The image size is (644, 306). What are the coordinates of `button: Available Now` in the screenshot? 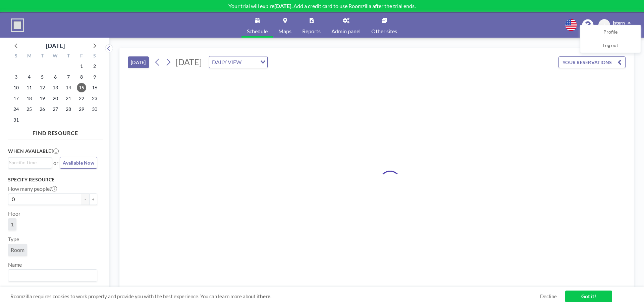 It's located at (78, 162).